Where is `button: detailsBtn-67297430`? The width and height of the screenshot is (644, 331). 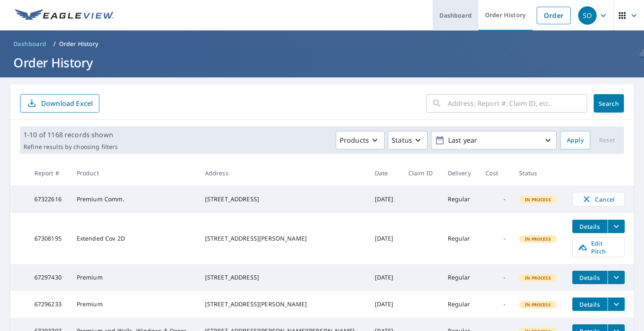 button: detailsBtn-67297430 is located at coordinates (590, 278).